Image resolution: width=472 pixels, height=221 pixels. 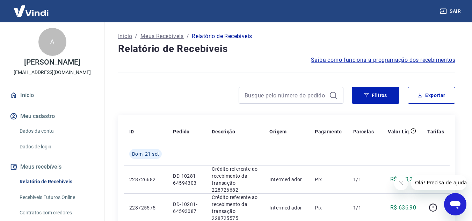 What do you see at coordinates (145, 154) in the screenshot?
I see `span: Dom, 21 set` at bounding box center [145, 154].